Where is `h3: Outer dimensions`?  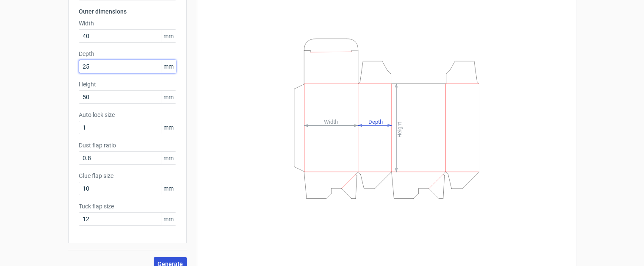 h3: Outer dimensions is located at coordinates (127, 11).